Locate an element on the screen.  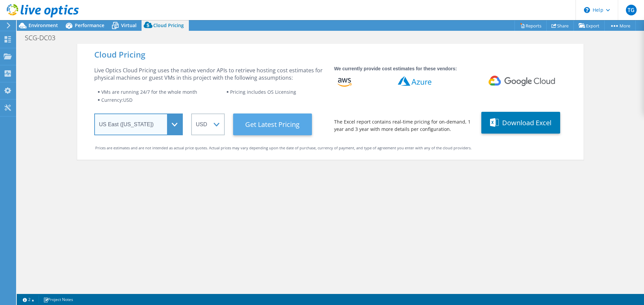
span: Environment is located at coordinates (43, 25).